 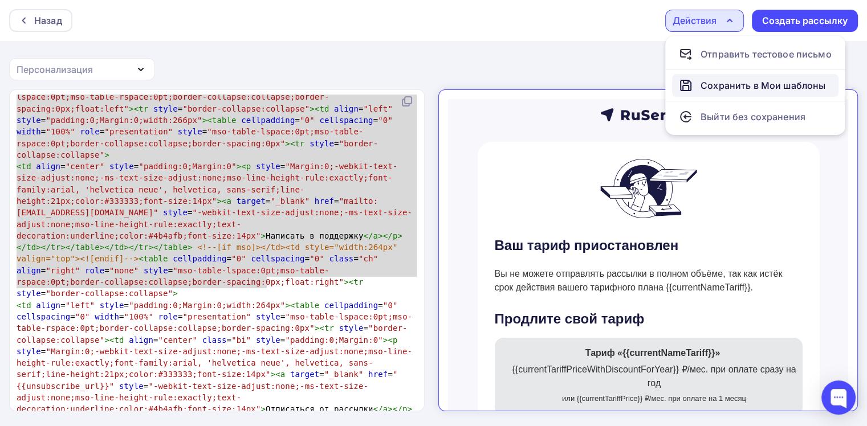 What do you see at coordinates (201, 182) in the screenshot?
I see `p: Вы не можете отправлять рассылки в полном объёме, так как истёк срок действия вашего тарифного пл...` at bounding box center [201, 182].